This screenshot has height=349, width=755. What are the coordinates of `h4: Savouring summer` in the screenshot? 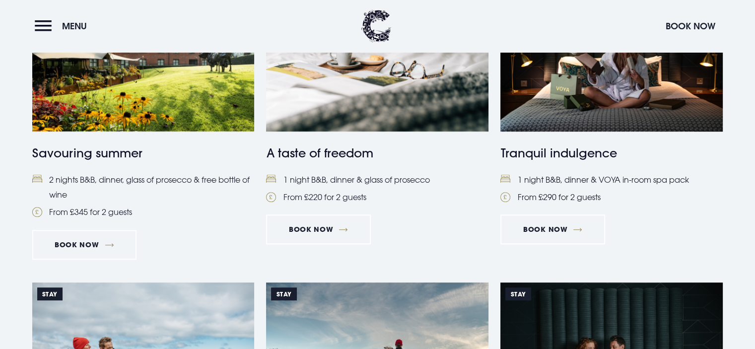 It's located at (143, 153).